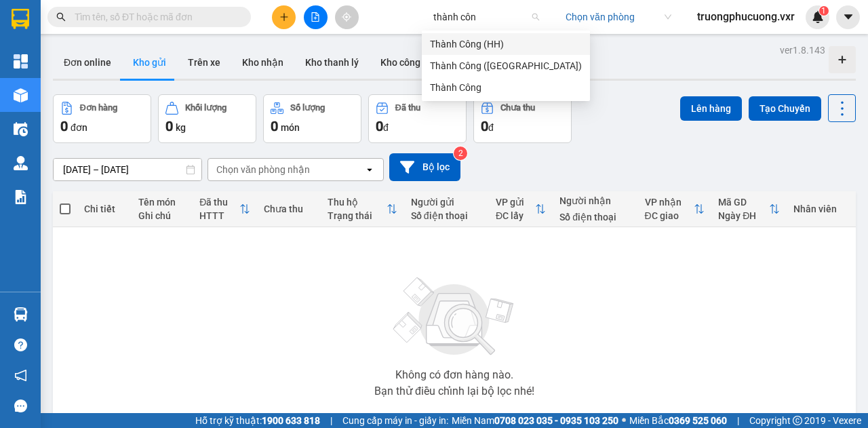 This screenshot has height=428, width=868. Describe the element at coordinates (848, 17) in the screenshot. I see `span: caret-down` at that location.